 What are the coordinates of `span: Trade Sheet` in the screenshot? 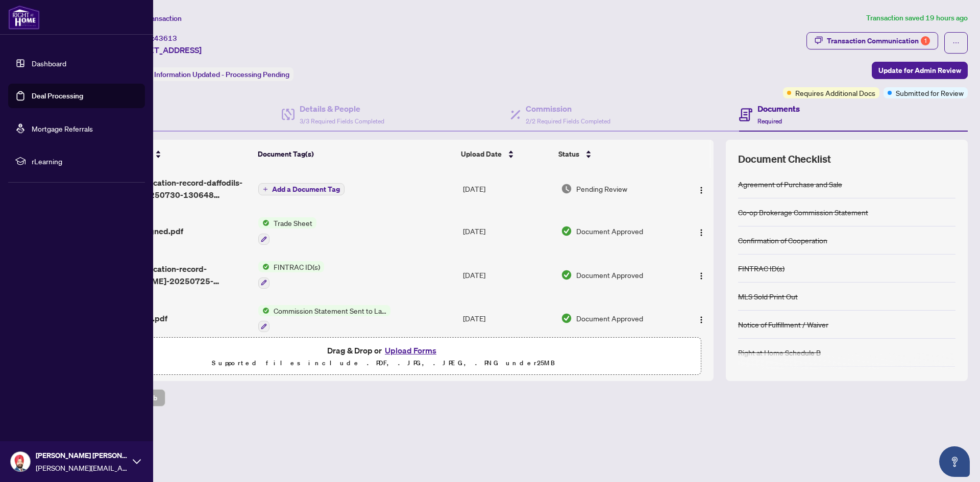 It's located at (293, 223).